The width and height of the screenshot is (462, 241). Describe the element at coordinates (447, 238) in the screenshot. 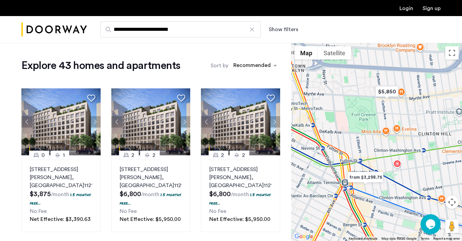

I see `a: Report a map error` at that location.